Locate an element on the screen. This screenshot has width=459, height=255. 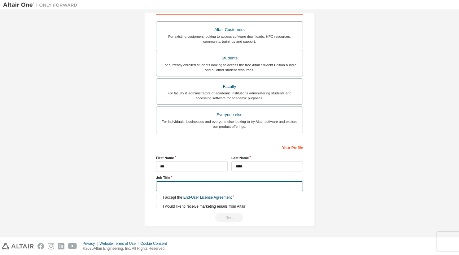
label: Last Name is located at coordinates (267, 158).